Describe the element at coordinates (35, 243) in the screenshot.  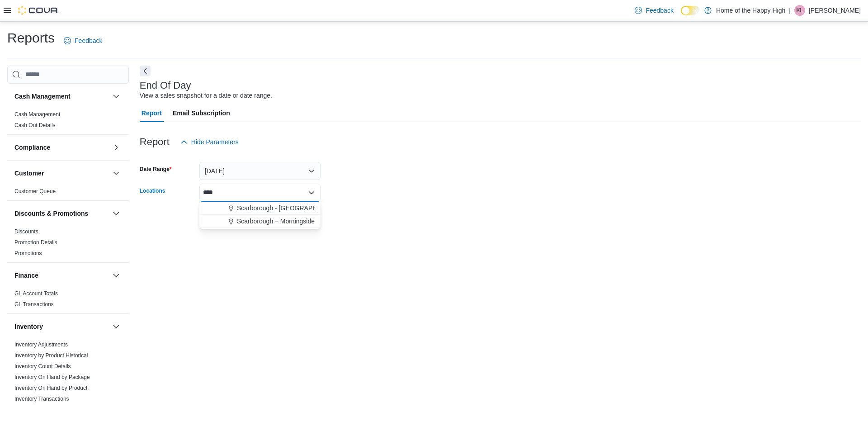
I see `a: Promotion Details` at that location.